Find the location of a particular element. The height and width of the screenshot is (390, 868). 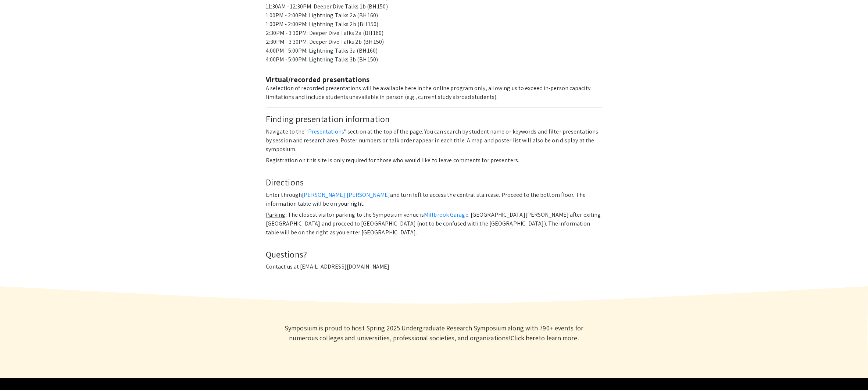

strong: Virtual/recorded presentations is located at coordinates (318, 80).